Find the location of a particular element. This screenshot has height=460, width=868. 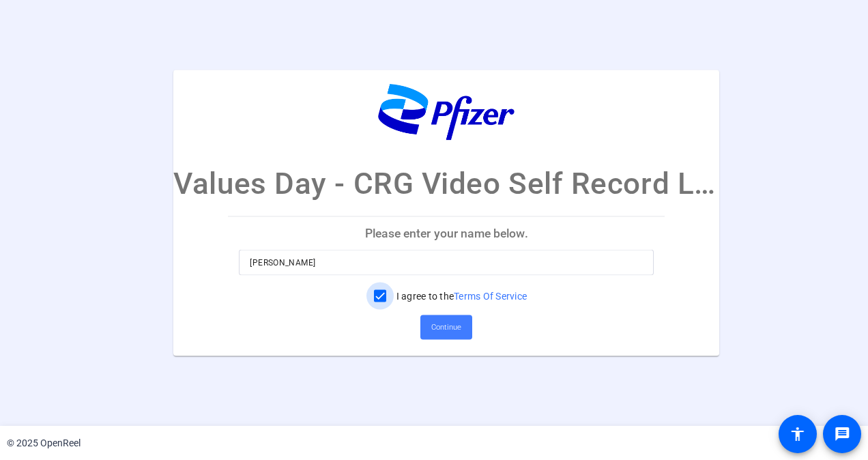

span: Continue is located at coordinates (446, 327).